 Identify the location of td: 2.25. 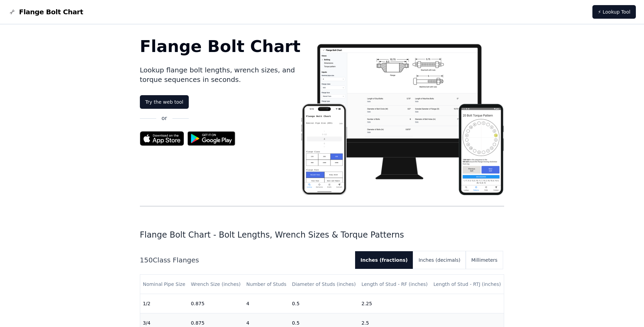
(395, 303).